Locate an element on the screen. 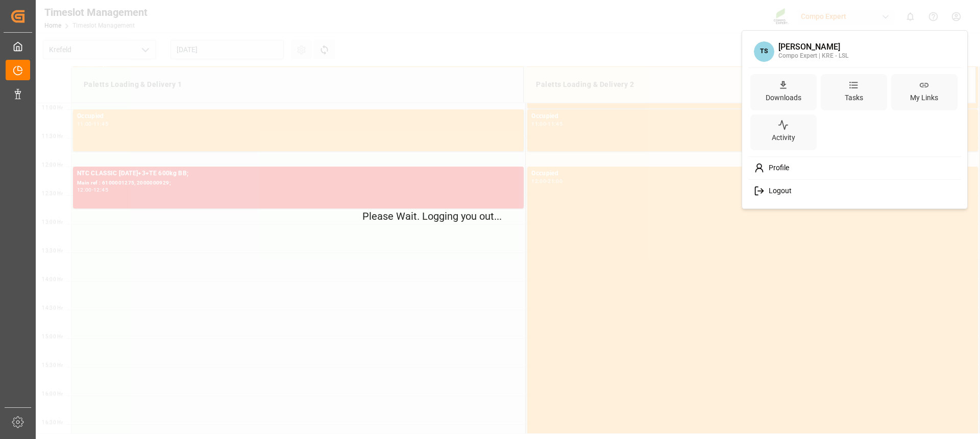 Image resolution: width=980 pixels, height=439 pixels. p: Please Wait. Logging you out... is located at coordinates (490, 216).